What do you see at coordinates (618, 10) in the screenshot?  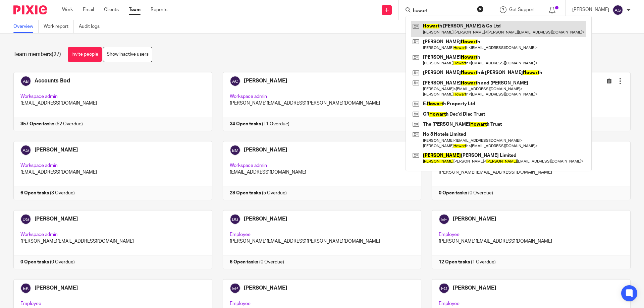 I see `img: svg%3E` at bounding box center [618, 10].